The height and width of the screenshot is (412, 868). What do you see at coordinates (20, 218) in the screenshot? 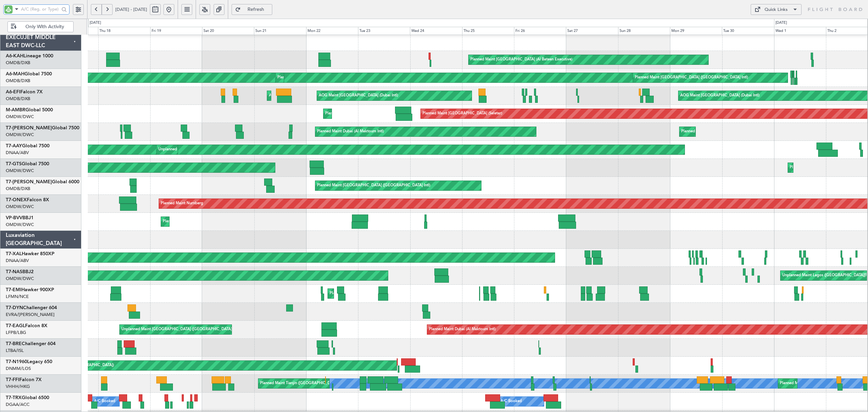
I see `a: VP-BVVBBJ1` at bounding box center [20, 218].